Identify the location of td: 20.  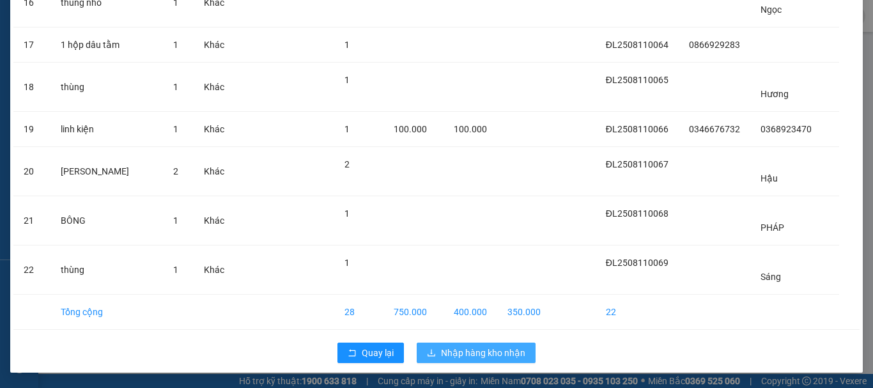
(32, 171).